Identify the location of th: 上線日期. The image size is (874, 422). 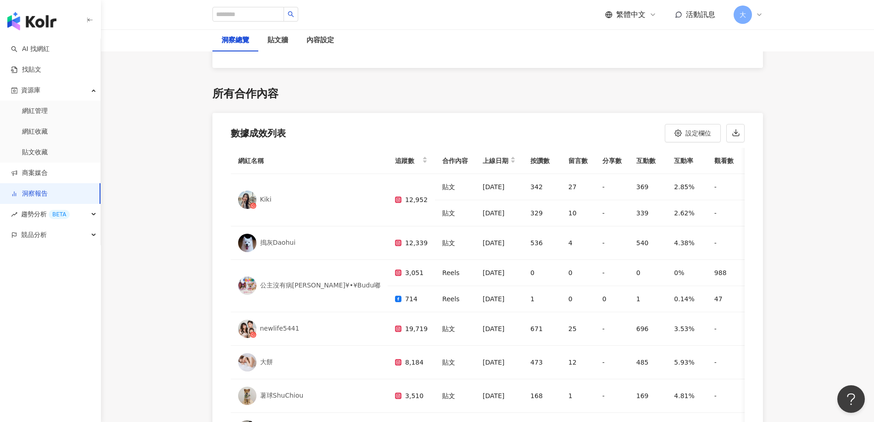
(499, 161).